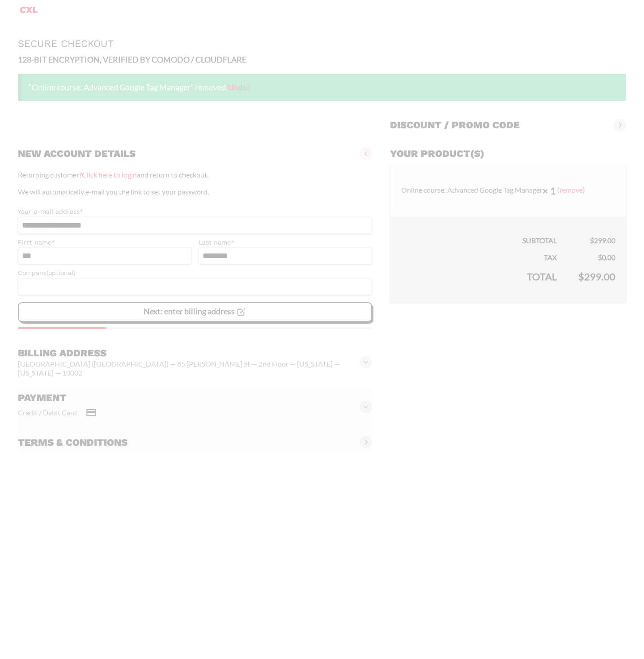  I want to click on p: Returning customer? and return to checkout., so click(195, 174).